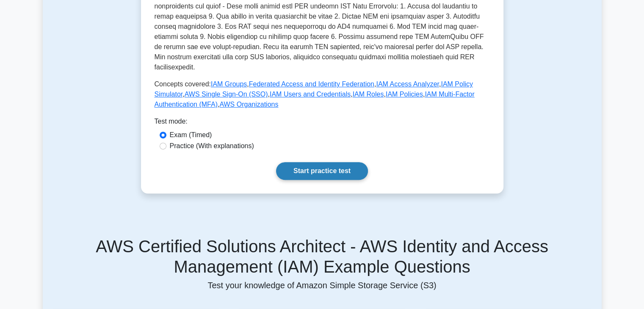  Describe the element at coordinates (369, 94) in the screenshot. I see `a: IAM Roles` at that location.